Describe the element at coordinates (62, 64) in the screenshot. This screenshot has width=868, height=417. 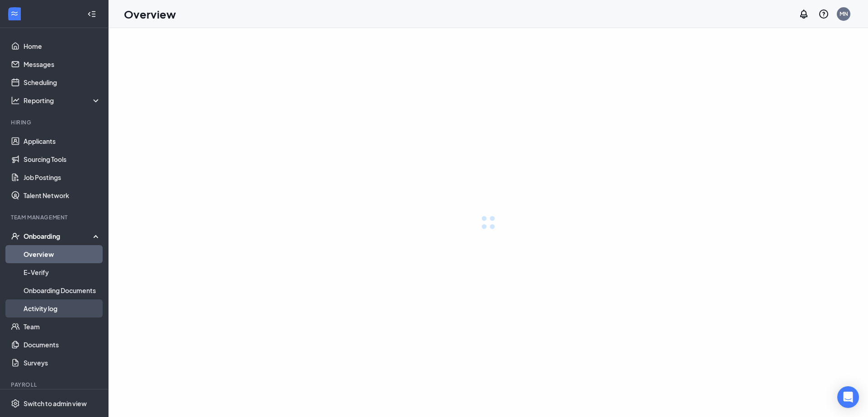
I see `a: Messages` at that location.